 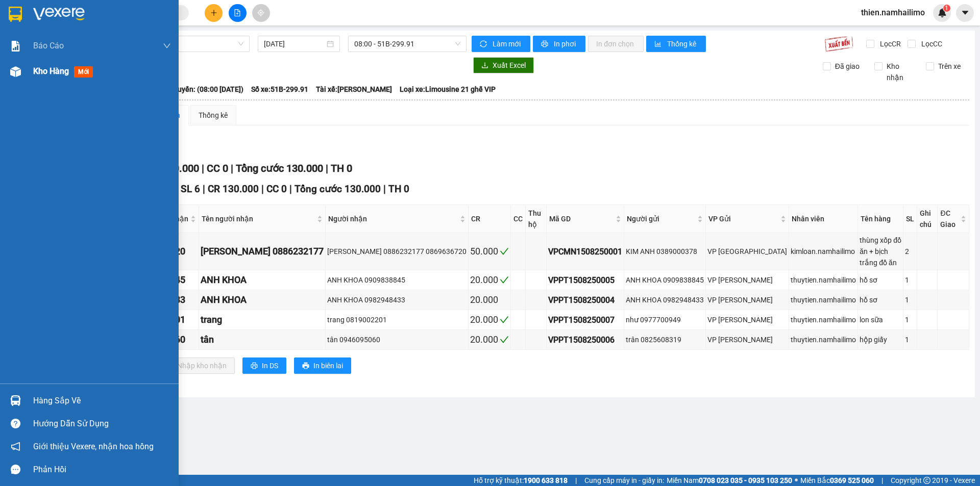 I want to click on button: printerIn phơi, so click(x=559, y=44).